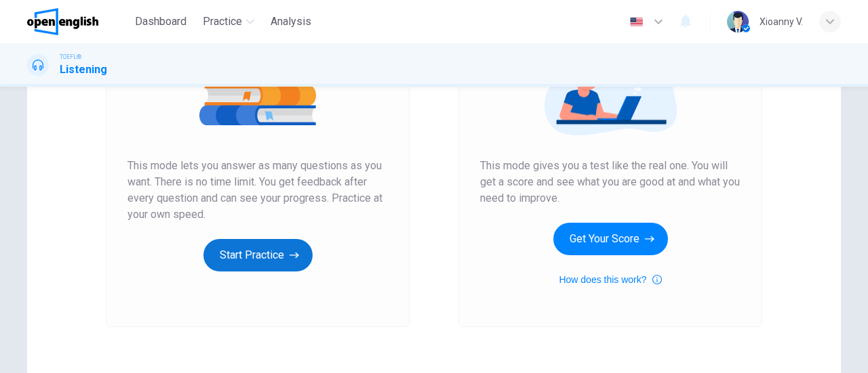 The image size is (868, 373). What do you see at coordinates (78, 22) in the screenshot?
I see `a: OpenEnglish logo` at bounding box center [78, 22].